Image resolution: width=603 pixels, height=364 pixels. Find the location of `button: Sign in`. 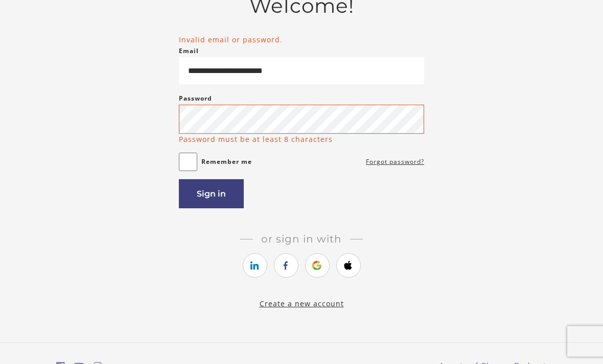

button: Sign in is located at coordinates (211, 194).